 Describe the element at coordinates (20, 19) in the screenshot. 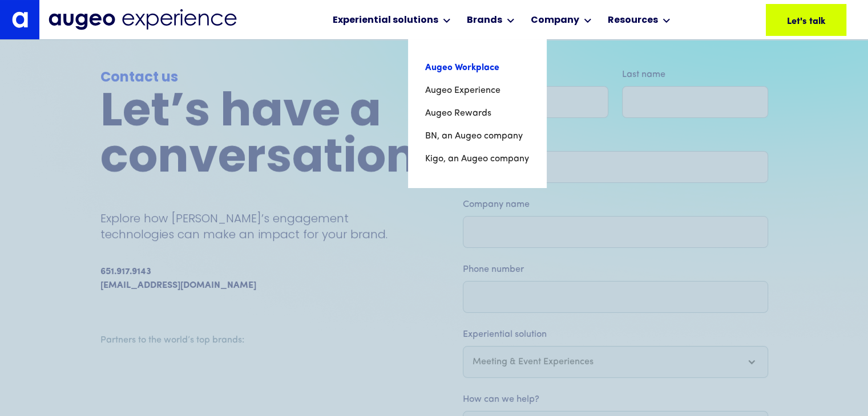

I see `img: Augeo's "a" monogram decorative logo in white.` at that location.